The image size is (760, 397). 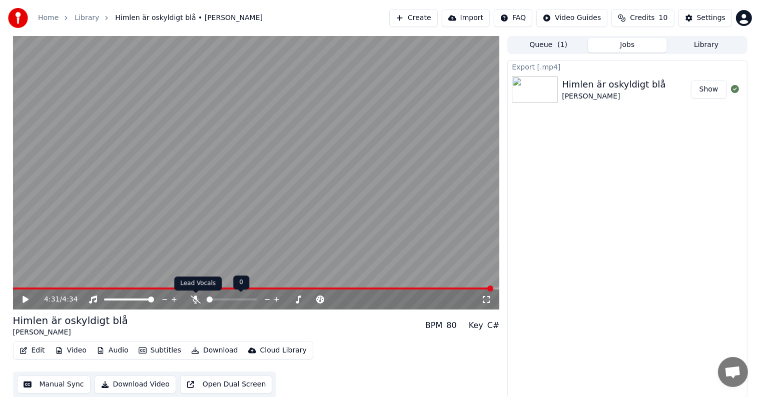 I want to click on button: Open Dual Screen, so click(x=226, y=385).